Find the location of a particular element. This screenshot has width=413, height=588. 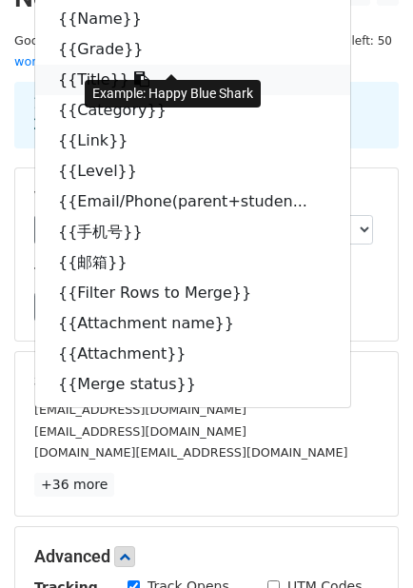

a: {{Level}} is located at coordinates (192, 171).